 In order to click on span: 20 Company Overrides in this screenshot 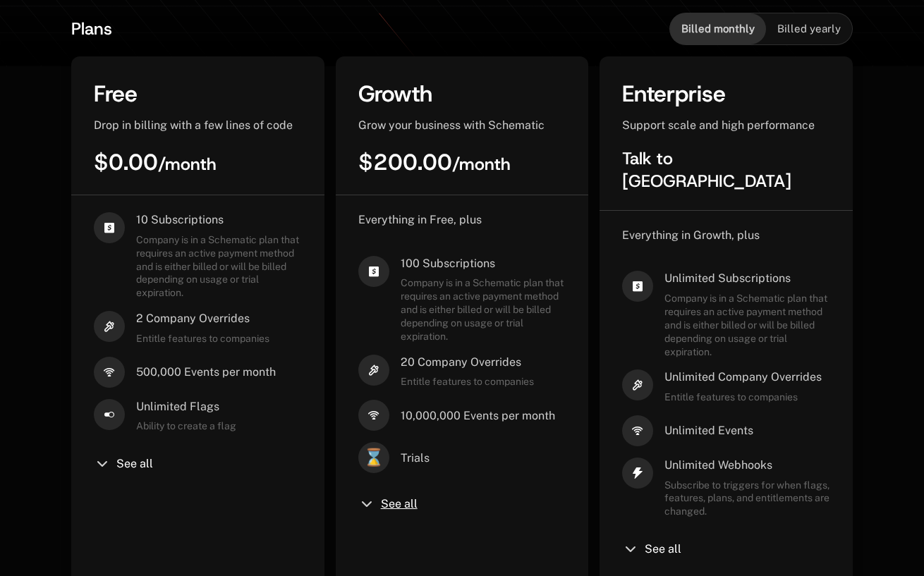, I will do `click(466, 362)`.